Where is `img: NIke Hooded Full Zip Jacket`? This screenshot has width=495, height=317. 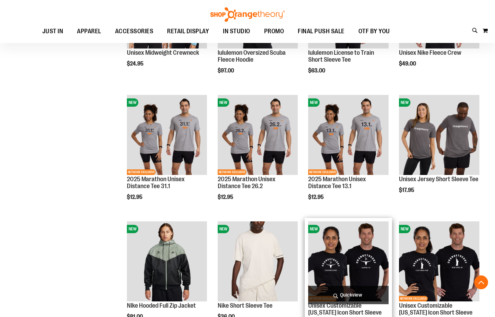
img: NIke Hooded Full Zip Jacket is located at coordinates (167, 262).